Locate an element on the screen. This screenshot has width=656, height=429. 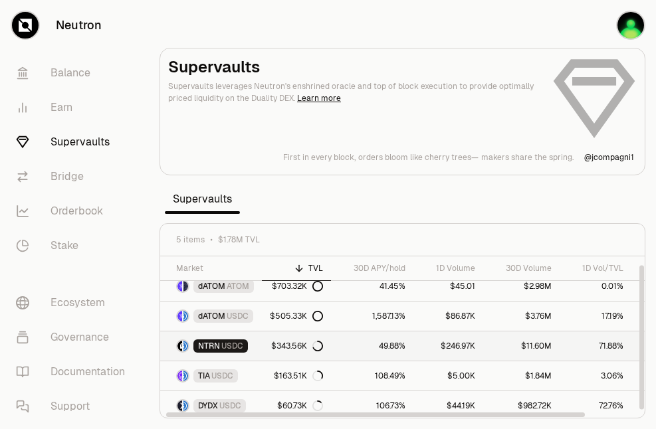
a: Governance is located at coordinates (74, 338).